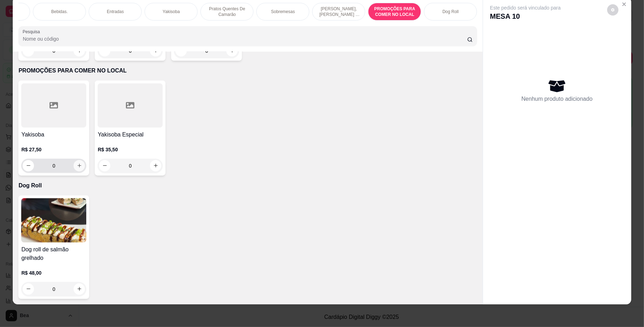 The width and height of the screenshot is (644, 327). Describe the element at coordinates (283, 12) in the screenshot. I see `p: Sobremesas` at that location.